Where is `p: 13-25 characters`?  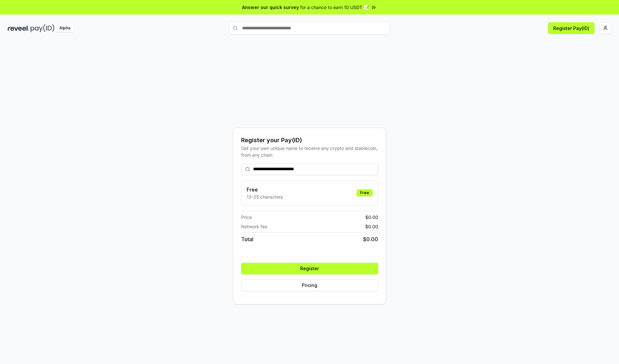 p: 13-25 characters is located at coordinates (264, 197).